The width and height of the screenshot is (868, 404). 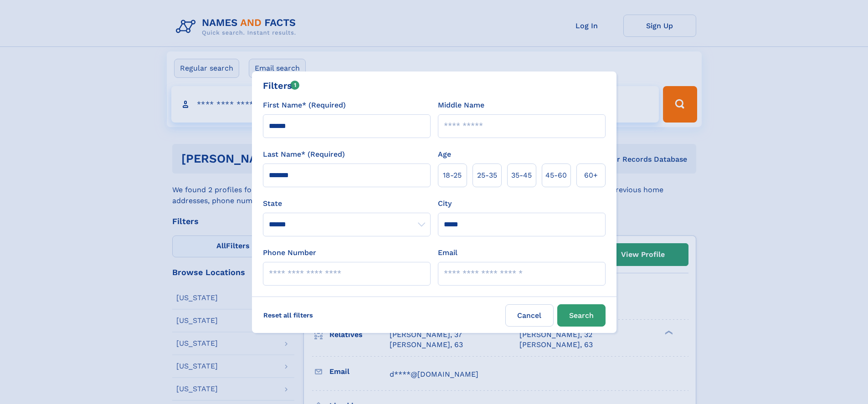 I want to click on span: 35‑45, so click(x=521, y=175).